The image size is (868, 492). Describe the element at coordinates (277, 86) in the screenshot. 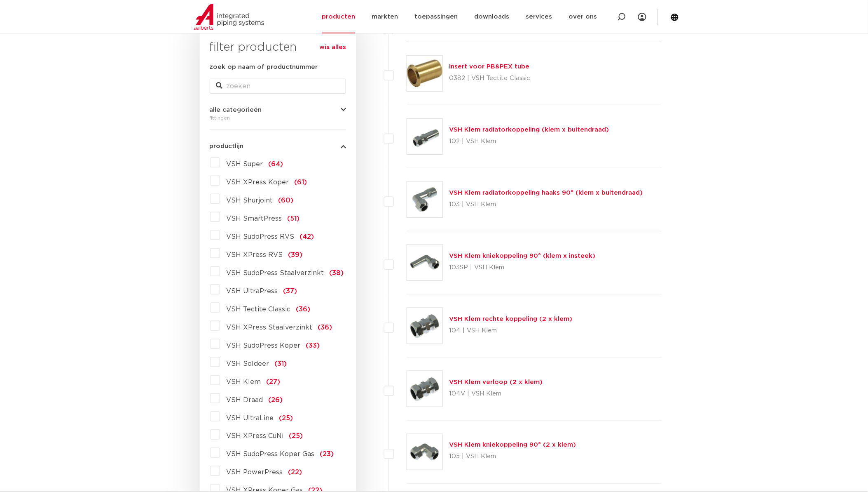

I see `input: zoeken` at that location.